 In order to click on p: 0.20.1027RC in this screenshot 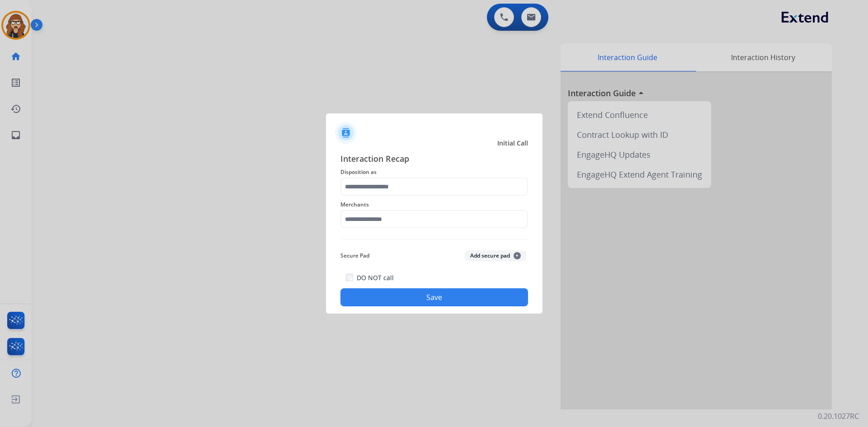, I will do `click(838, 416)`.